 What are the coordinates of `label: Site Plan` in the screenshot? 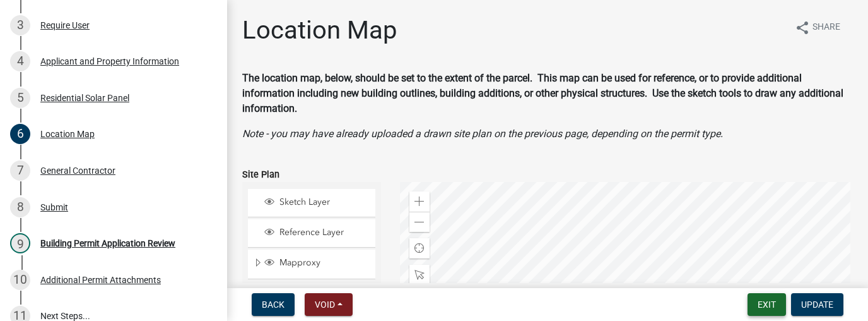 It's located at (260, 175).